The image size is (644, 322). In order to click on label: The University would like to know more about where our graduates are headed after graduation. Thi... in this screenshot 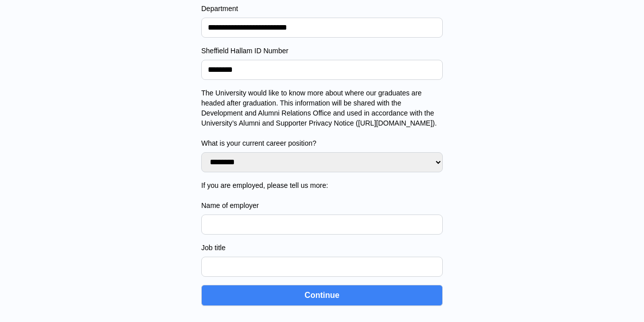, I will do `click(322, 118)`.